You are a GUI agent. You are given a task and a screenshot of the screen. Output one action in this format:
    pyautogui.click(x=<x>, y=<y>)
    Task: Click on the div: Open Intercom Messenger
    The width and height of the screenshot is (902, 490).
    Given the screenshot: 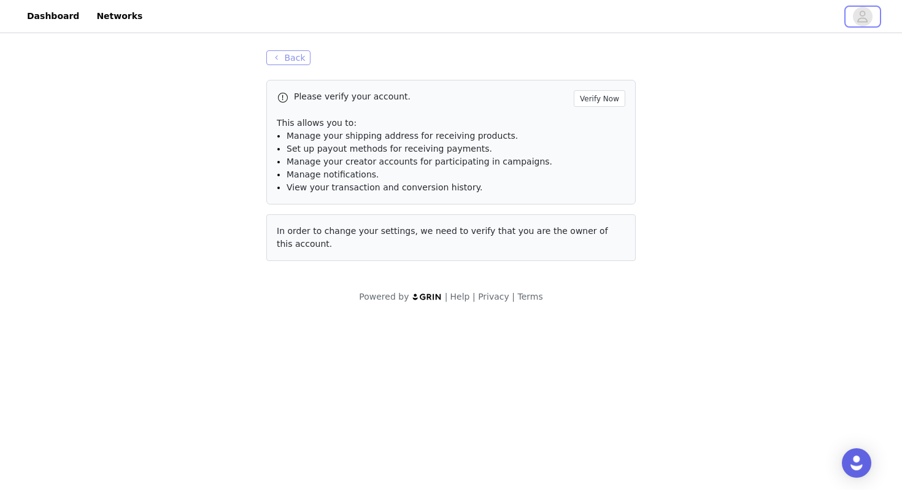 What is the action you would take?
    pyautogui.click(x=857, y=463)
    